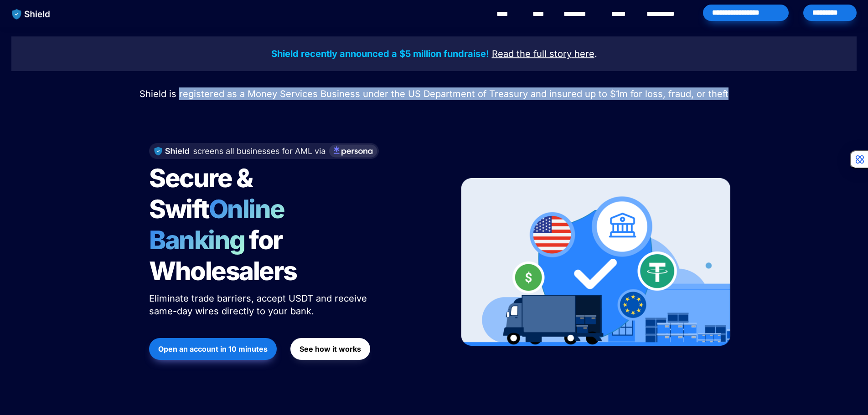  What do you see at coordinates (221, 225) in the screenshot?
I see `span: Online Banking` at bounding box center [221, 225].